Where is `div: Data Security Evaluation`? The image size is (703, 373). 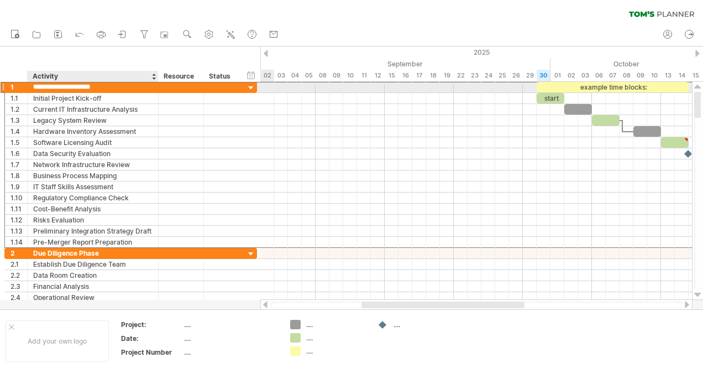
div: Data Security Evaluation is located at coordinates (93, 153).